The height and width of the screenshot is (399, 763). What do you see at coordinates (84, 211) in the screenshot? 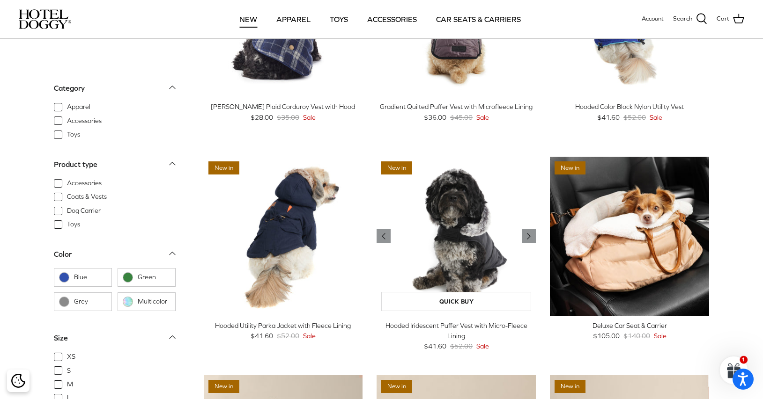
I see `span: Dog Carrier` at bounding box center [84, 211].